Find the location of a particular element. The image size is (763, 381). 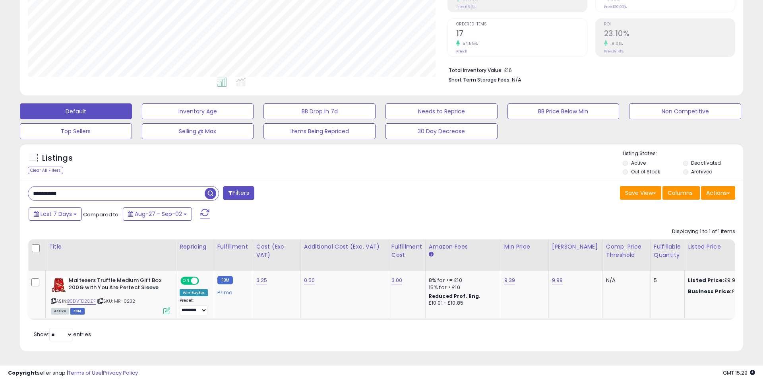

div: £9.98 is located at coordinates (721, 291).